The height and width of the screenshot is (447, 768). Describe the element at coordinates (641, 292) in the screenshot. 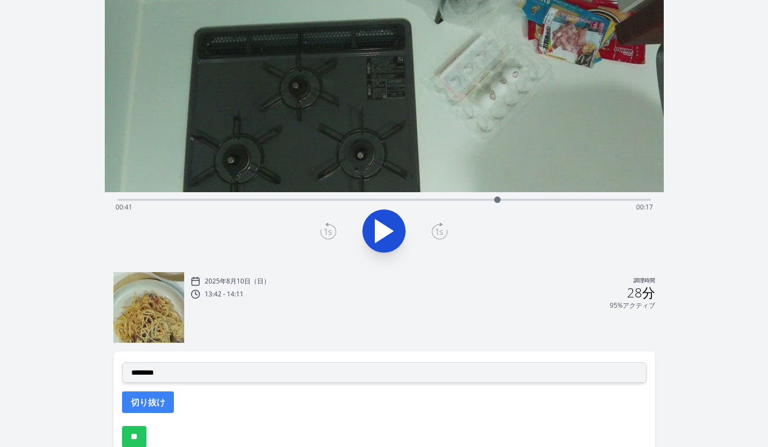

I see `font: 28分` at that location.